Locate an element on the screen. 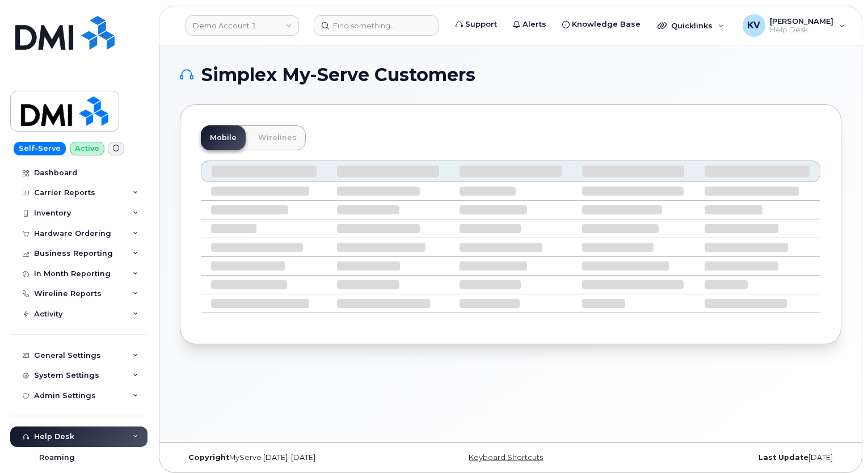  a: Mobile is located at coordinates (223, 138).